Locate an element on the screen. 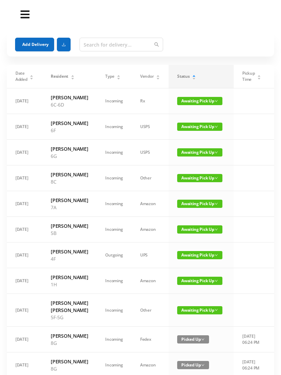  p: 4F is located at coordinates (69, 259).